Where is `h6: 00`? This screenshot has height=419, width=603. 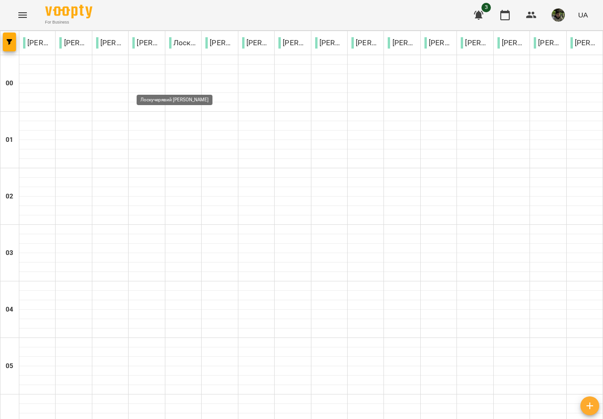
h6: 00 is located at coordinates (9, 83).